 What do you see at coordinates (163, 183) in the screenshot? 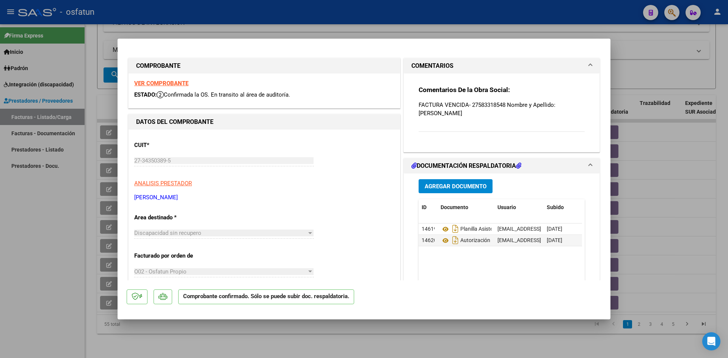
I see `span: ANALISIS PRESTADOR` at bounding box center [163, 183].